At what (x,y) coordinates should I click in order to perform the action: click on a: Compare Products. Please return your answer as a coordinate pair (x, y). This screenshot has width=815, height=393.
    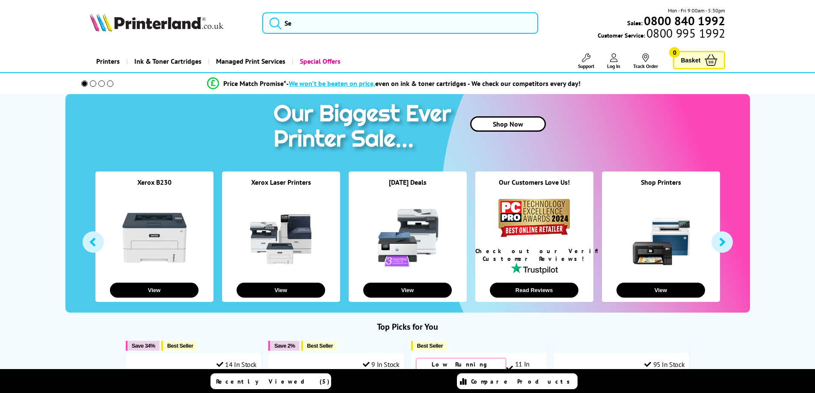
    Looking at the image, I should click on (517, 381).